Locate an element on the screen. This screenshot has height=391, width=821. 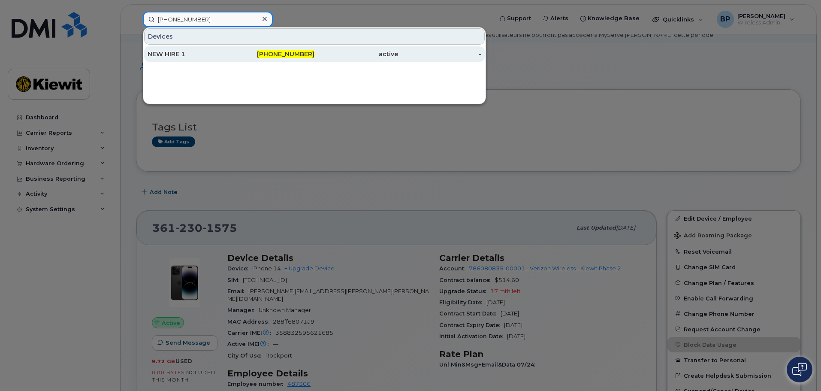
div: Devices is located at coordinates (315, 36).